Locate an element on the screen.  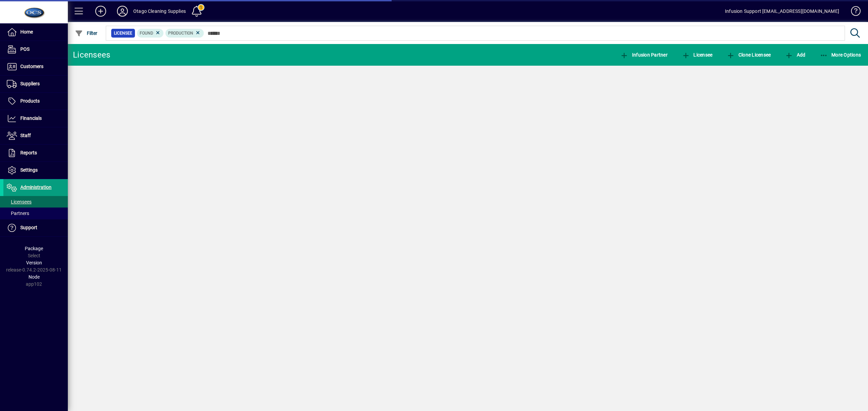
span: Settings is located at coordinates (29, 170).